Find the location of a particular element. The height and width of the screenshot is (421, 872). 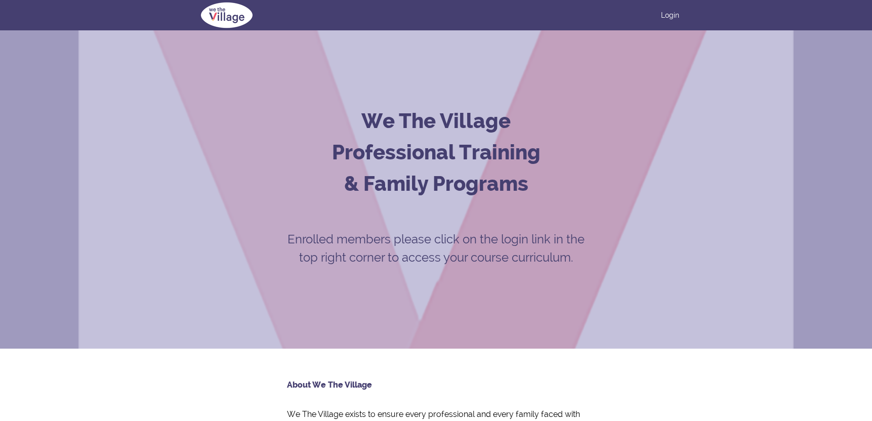

strong: & Family Programs is located at coordinates (436, 183).